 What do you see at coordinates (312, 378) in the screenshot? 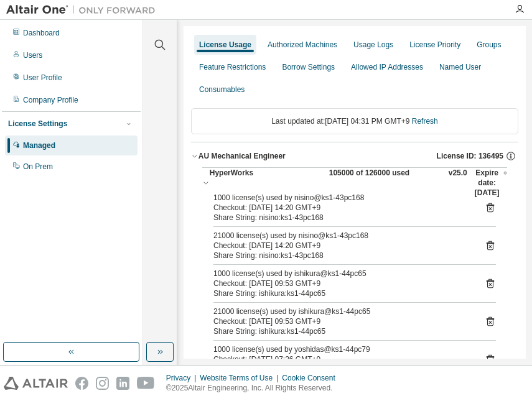
I see `div: Cookie Consent` at bounding box center [312, 378].